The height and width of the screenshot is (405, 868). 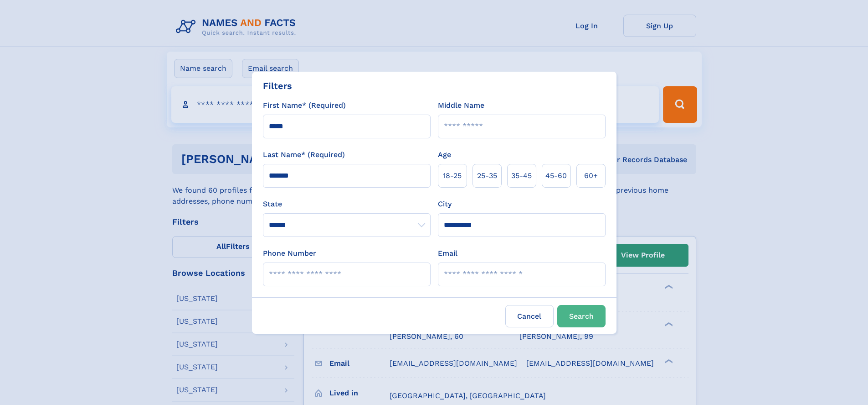 I want to click on label: Last Name* (Required), so click(x=304, y=155).